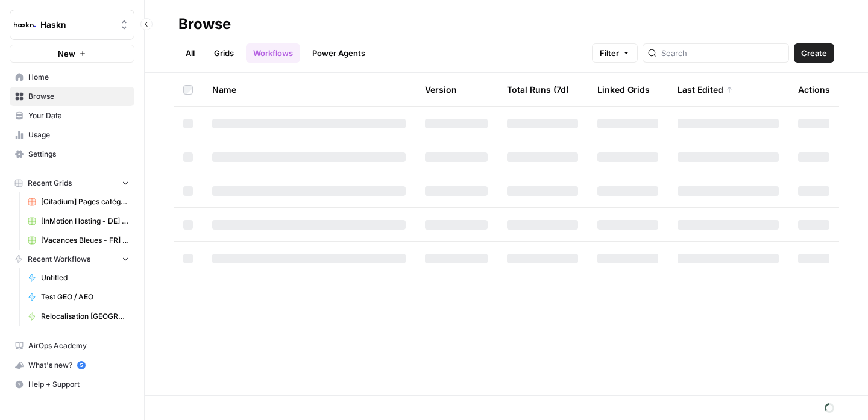  What do you see at coordinates (59, 259) in the screenshot?
I see `span: Recent Workflows` at bounding box center [59, 259].